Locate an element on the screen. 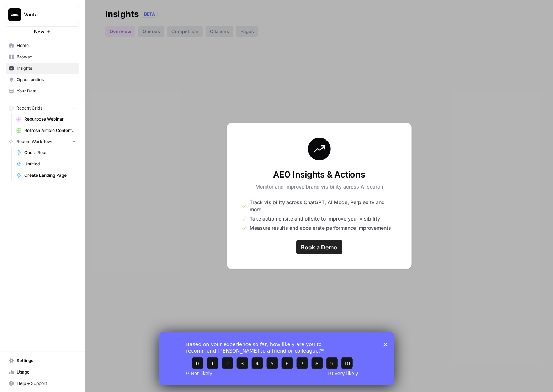  span: Untitled is located at coordinates (50, 164).